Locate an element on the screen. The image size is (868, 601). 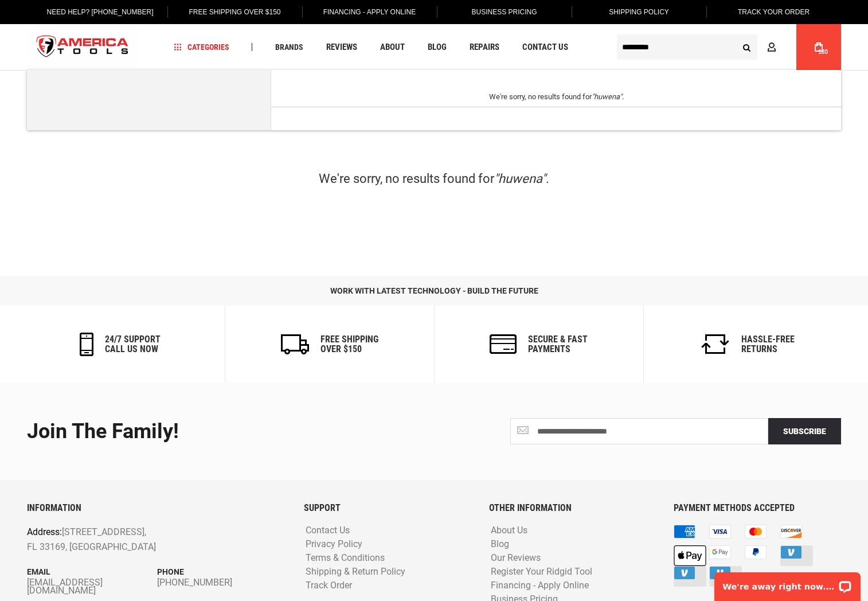
a: About is located at coordinates (392, 47).